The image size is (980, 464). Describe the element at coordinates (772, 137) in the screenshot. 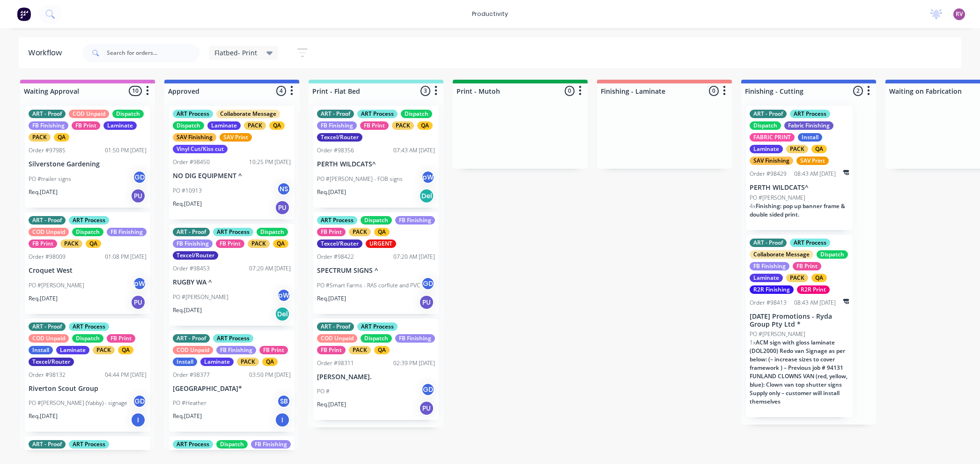

I see `div: FABRIC PRINT` at that location.